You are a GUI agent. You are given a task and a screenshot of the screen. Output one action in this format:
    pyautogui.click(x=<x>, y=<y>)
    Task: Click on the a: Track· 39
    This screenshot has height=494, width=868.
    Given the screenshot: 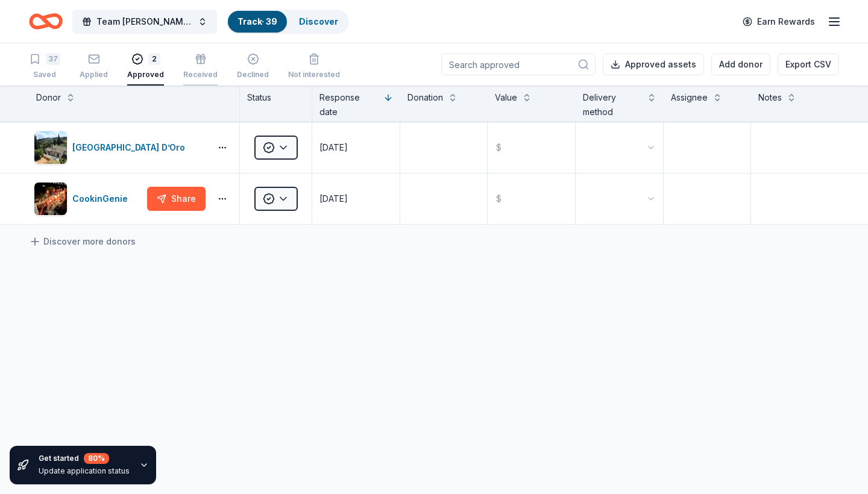 What is the action you would take?
    pyautogui.click(x=258, y=21)
    